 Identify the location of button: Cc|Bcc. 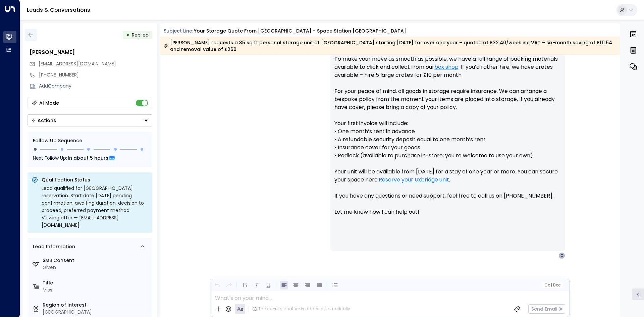
(552, 285).